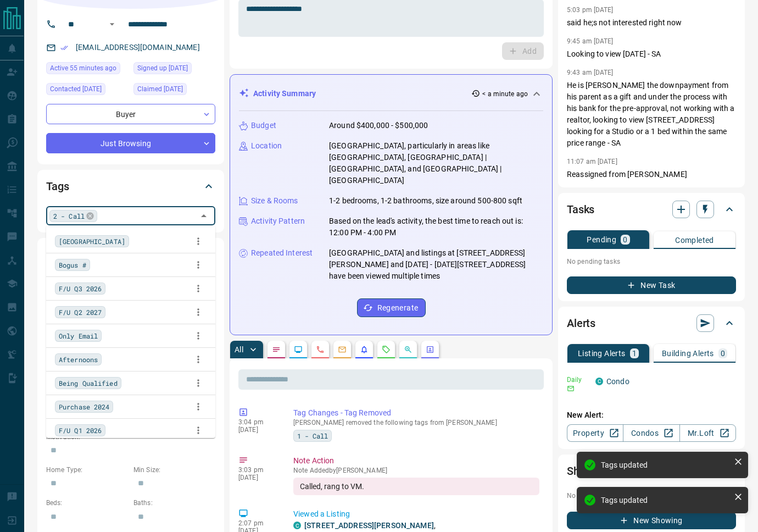 This screenshot has width=758, height=532. Describe the element at coordinates (391, 308) in the screenshot. I see `button: Regenerate` at that location.